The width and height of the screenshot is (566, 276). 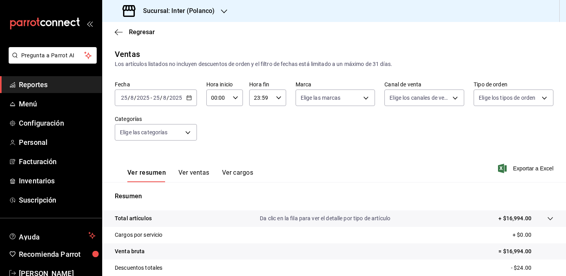 What do you see at coordinates (190, 176) in the screenshot?
I see `div: navigation tabs` at bounding box center [190, 176].